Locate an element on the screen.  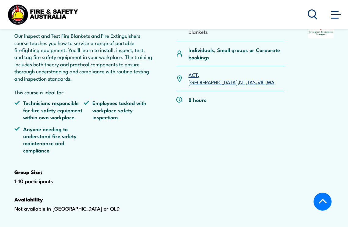
a: ACT is located at coordinates (193, 75).